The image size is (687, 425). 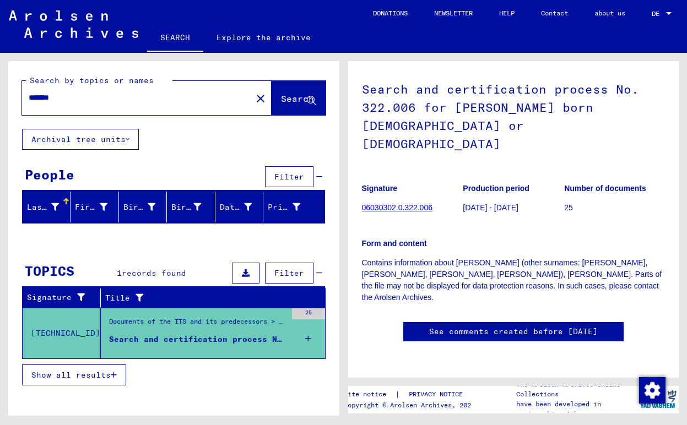 I want to click on b: Production period, so click(x=496, y=188).